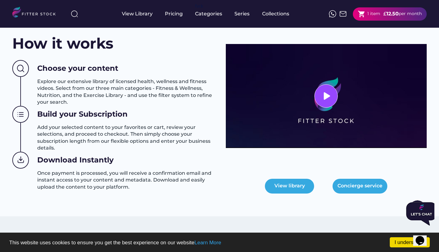 The image size is (439, 252). What do you see at coordinates (174, 14) in the screenshot?
I see `div: Pricing` at bounding box center [174, 14].